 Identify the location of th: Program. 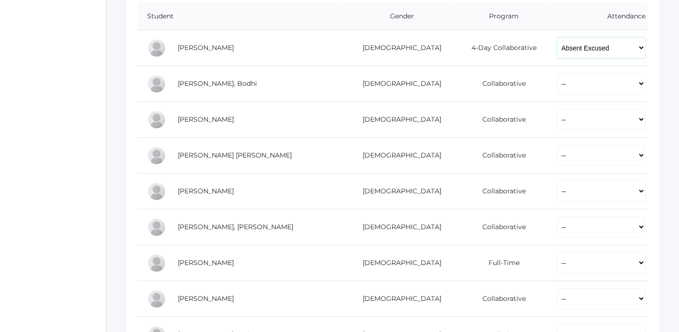
(500, 16).